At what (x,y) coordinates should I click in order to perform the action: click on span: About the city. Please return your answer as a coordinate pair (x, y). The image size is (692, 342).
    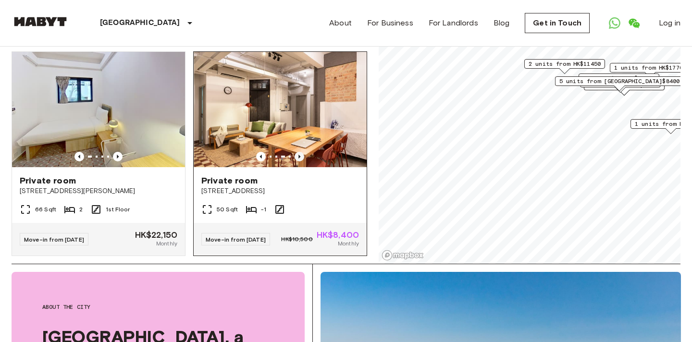
    Looking at the image, I should click on (158, 307).